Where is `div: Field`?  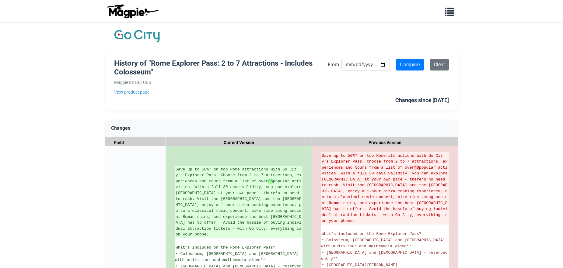
div: Field is located at coordinates (135, 143).